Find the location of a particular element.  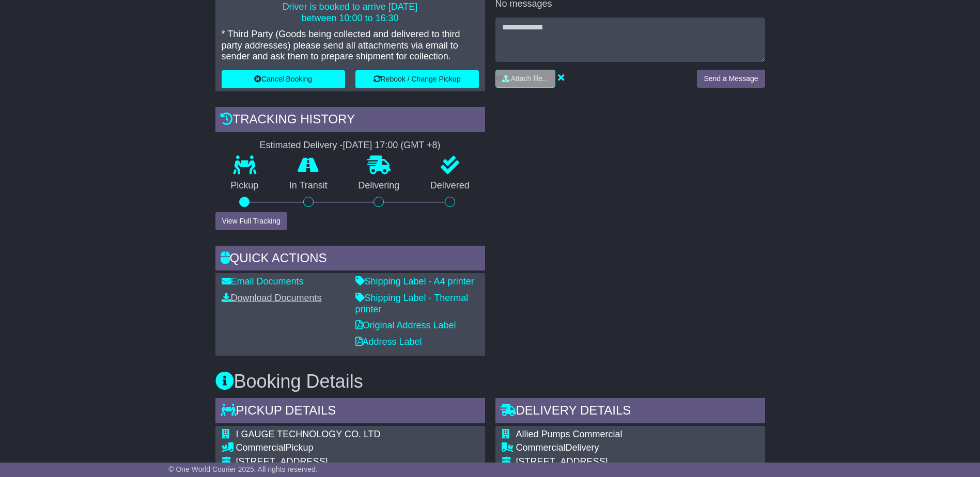

button: Rebook / Change Pickup is located at coordinates (417, 79).